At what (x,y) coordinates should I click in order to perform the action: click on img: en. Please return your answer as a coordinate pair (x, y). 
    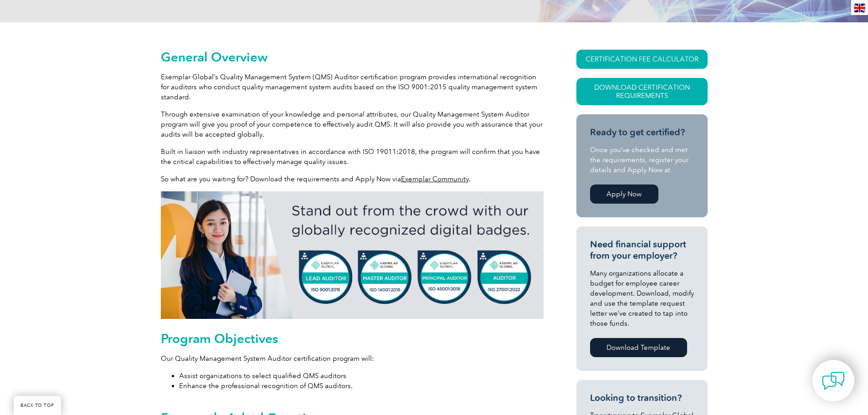
    Looking at the image, I should click on (859, 8).